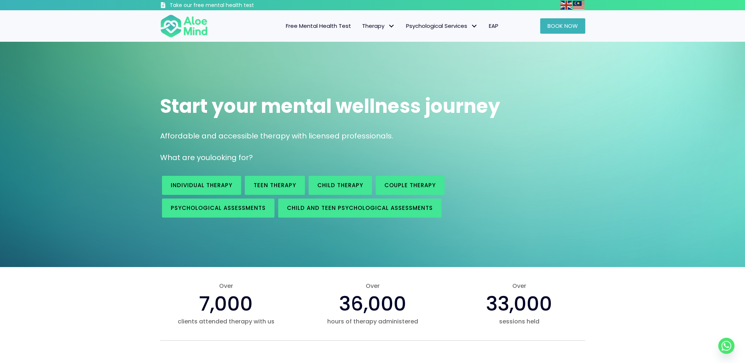  I want to click on span: Psychological assessments, so click(218, 208).